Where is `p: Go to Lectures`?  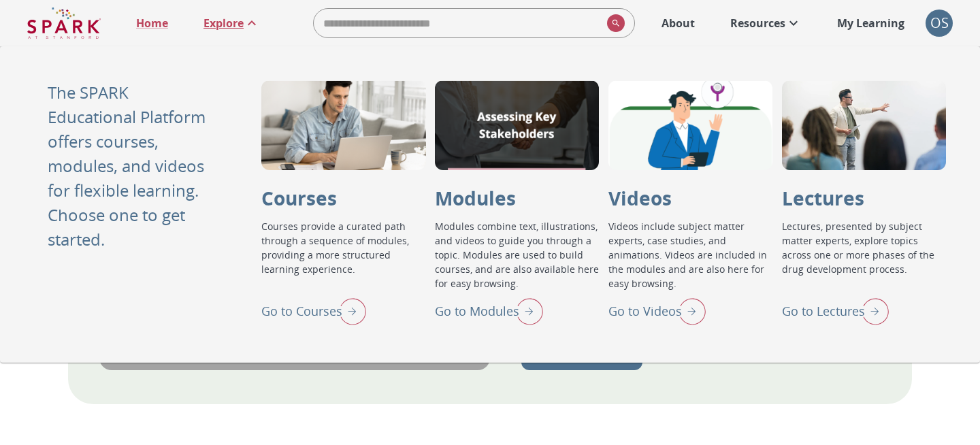 p: Go to Lectures is located at coordinates (823, 311).